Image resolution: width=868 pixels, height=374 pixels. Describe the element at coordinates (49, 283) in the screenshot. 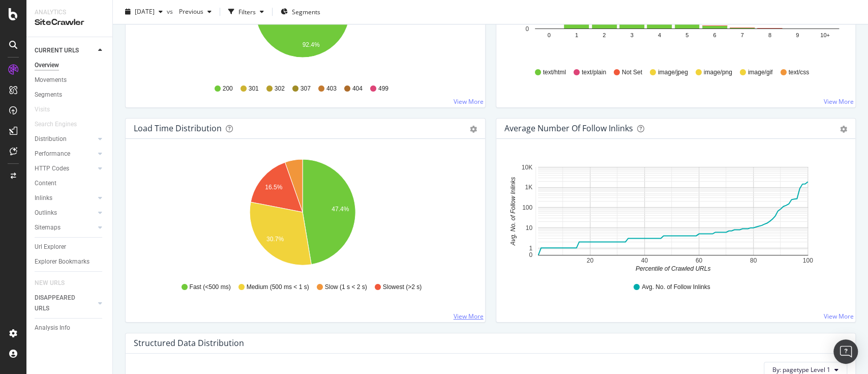

I see `div: NEW URLS` at that location.